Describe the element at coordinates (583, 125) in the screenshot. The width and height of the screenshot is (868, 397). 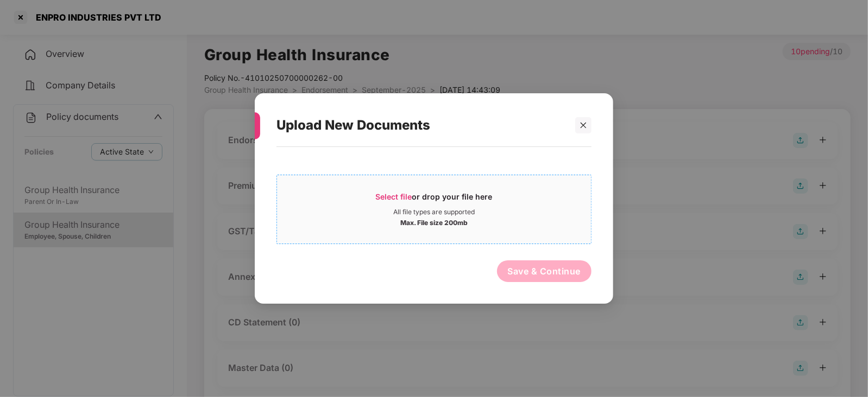
I see `span: close` at that location.